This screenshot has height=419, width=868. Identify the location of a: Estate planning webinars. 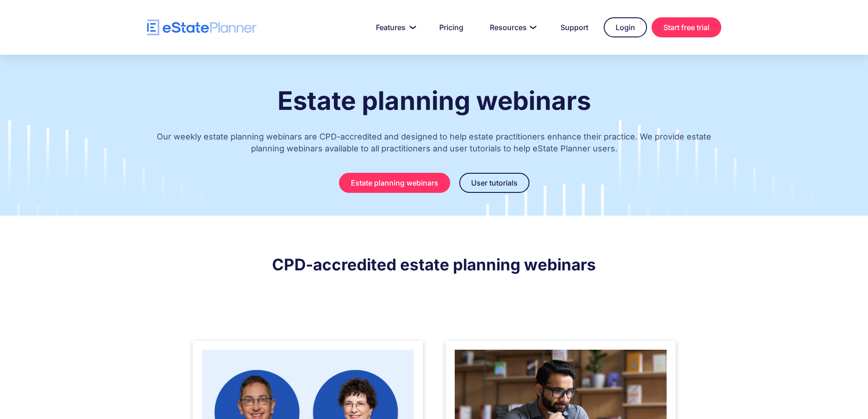
(395, 183).